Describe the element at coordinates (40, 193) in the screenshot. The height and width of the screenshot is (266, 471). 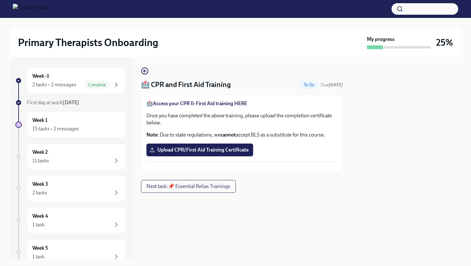
I see `div: 2 tasks` at that location.